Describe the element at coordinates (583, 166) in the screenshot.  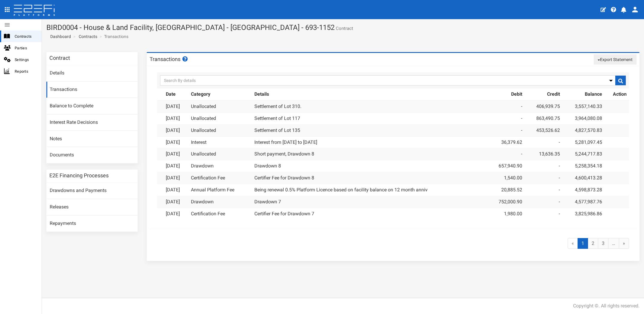
I see `td: 5,258,354.18` at that location.